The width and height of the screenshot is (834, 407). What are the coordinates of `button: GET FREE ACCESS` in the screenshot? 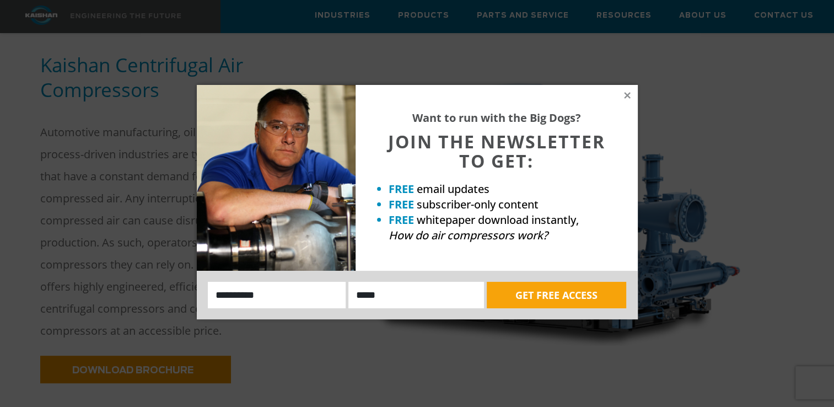 It's located at (556, 295).